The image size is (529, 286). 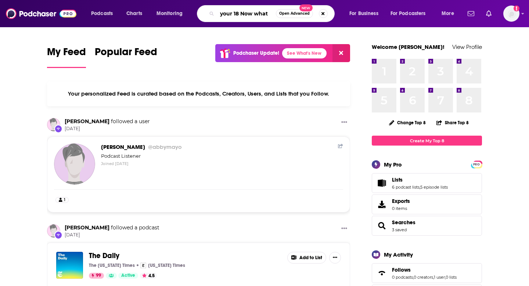 I want to click on a: 0 creators, so click(x=423, y=277).